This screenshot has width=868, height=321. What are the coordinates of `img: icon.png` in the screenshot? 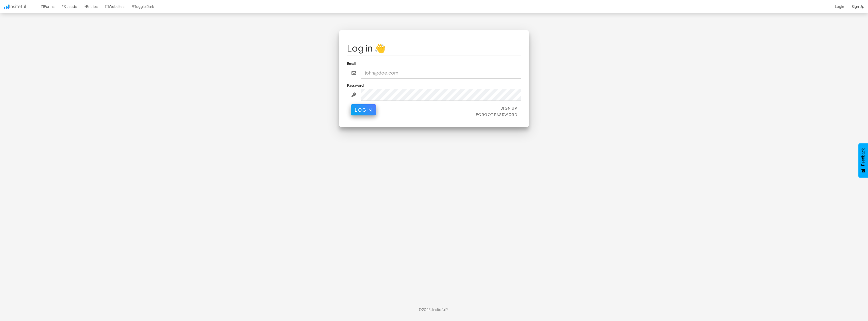 It's located at (6, 7).